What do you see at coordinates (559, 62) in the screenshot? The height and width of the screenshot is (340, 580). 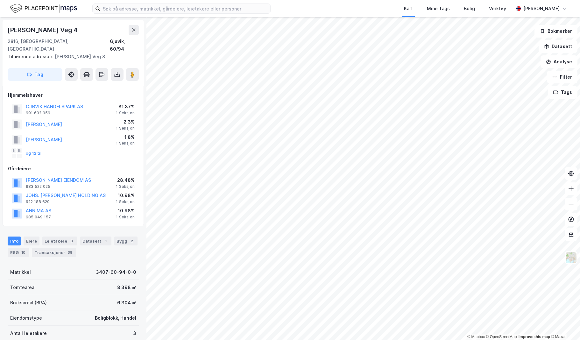 I see `button: Analyse` at bounding box center [559, 62].